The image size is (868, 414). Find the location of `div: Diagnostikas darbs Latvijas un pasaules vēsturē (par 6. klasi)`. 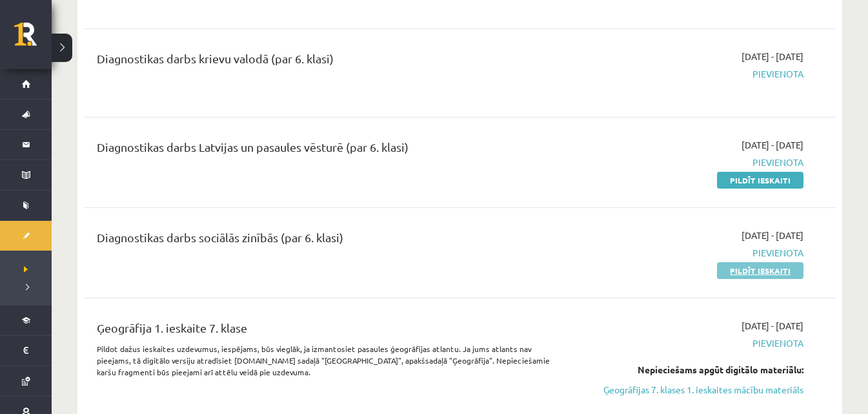

div: Diagnostikas darbs Latvijas un pasaules vēsturē (par 6. klasi) is located at coordinates (329, 150).